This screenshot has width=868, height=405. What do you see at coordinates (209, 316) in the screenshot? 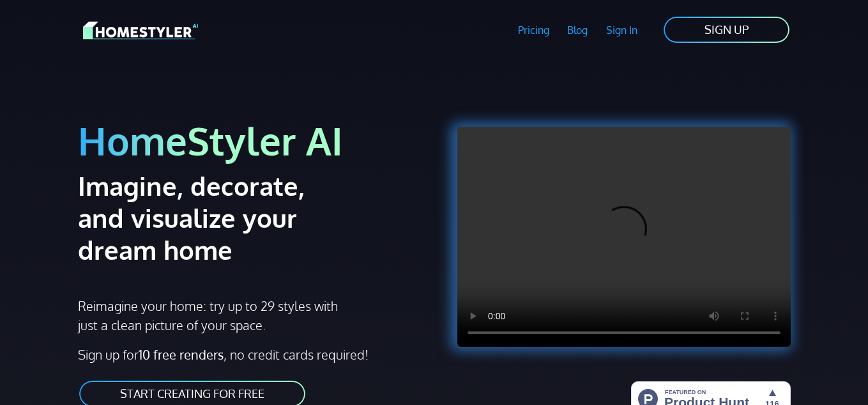
I see `p: Reimagine your home: try up to 29 styles with just a clean picture of your space.` at bounding box center [209, 316].